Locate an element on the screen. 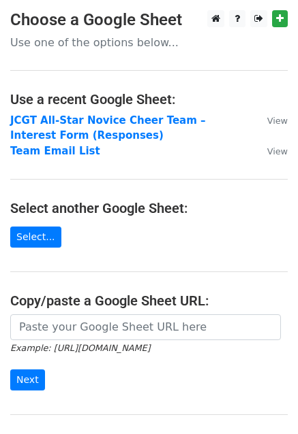 Image resolution: width=298 pixels, height=434 pixels. a: Select... is located at coordinates (35, 237).